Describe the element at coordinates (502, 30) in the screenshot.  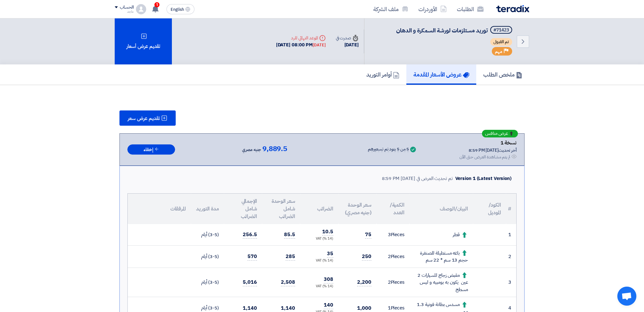
I see `div: #71423` at that location.